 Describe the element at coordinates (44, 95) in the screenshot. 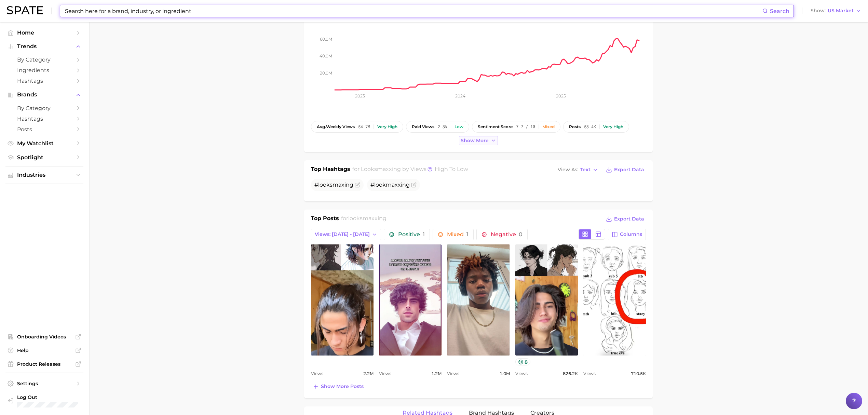

I see `span: Brands` at that location.